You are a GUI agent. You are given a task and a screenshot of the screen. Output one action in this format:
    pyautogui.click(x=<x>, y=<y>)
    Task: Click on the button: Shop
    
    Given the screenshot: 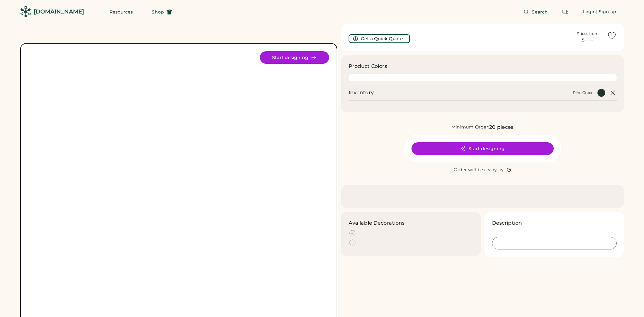 What is the action you would take?
    pyautogui.click(x=162, y=12)
    